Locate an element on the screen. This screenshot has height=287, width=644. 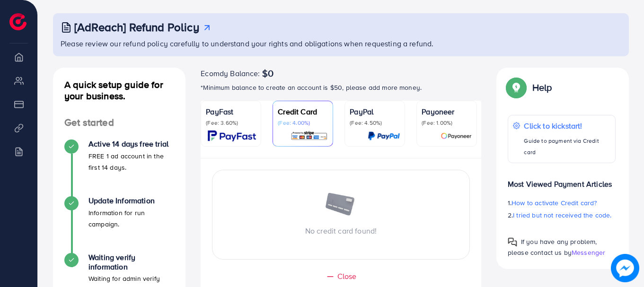
h4: Get started is located at coordinates (119, 123).